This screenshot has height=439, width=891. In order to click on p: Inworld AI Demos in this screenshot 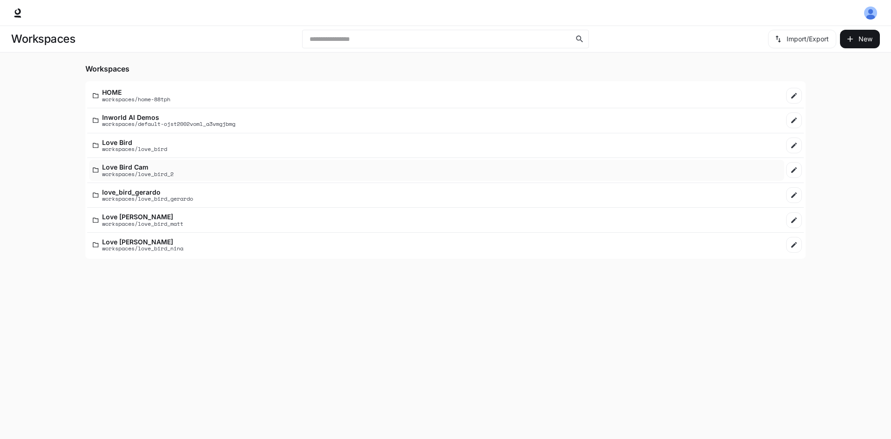, I will do `click(169, 117)`.